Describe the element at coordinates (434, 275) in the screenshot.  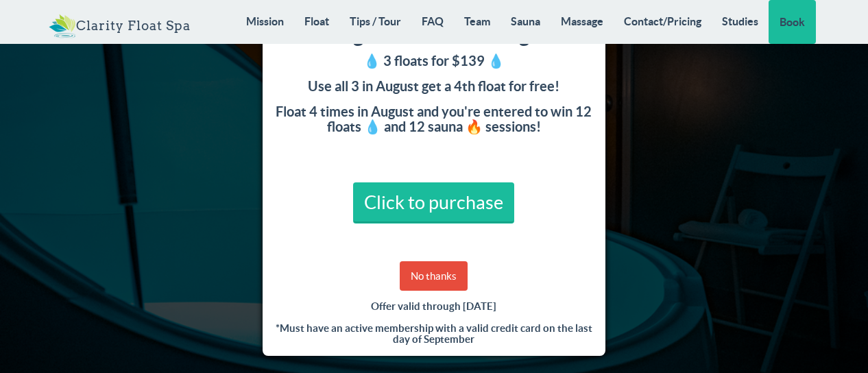
I see `a: No thanks` at that location.